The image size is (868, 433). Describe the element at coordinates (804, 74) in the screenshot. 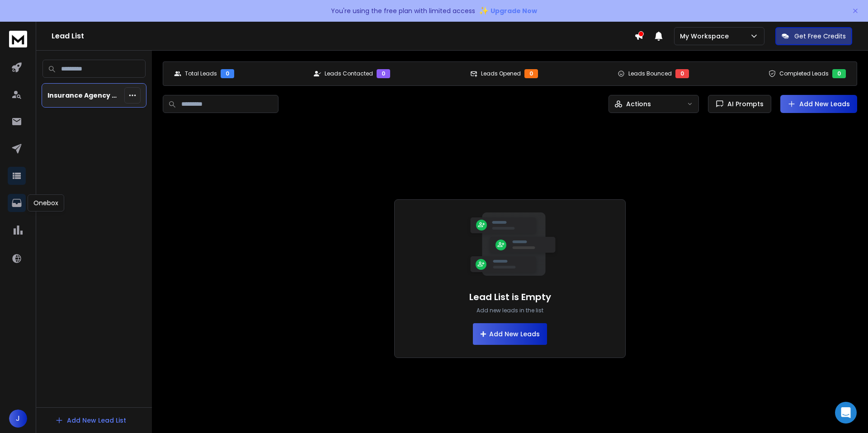

I see `p: Completed Leads` at that location.